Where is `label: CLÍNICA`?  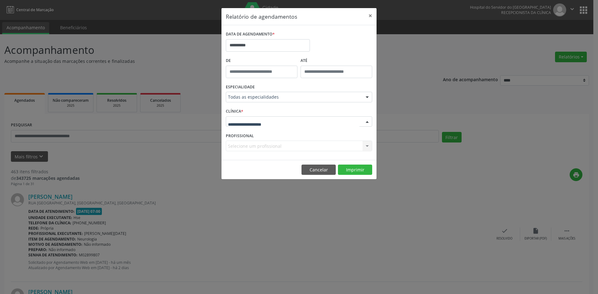 label: CLÍNICA is located at coordinates (234, 111).